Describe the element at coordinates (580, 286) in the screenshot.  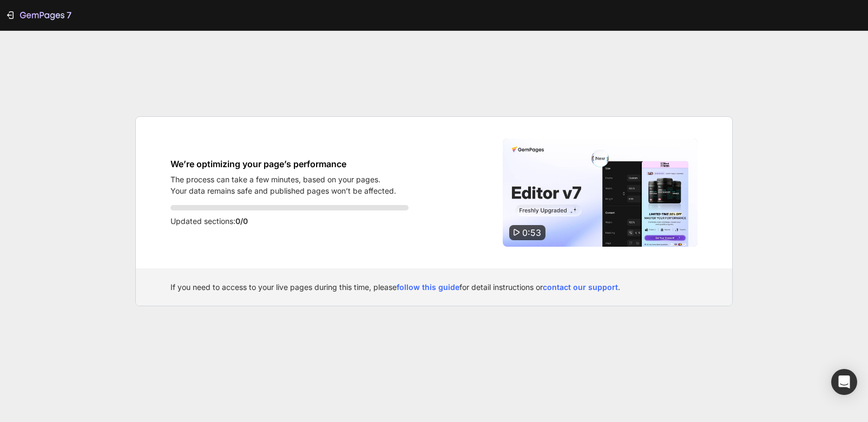
I see `a: contact our support` at that location.